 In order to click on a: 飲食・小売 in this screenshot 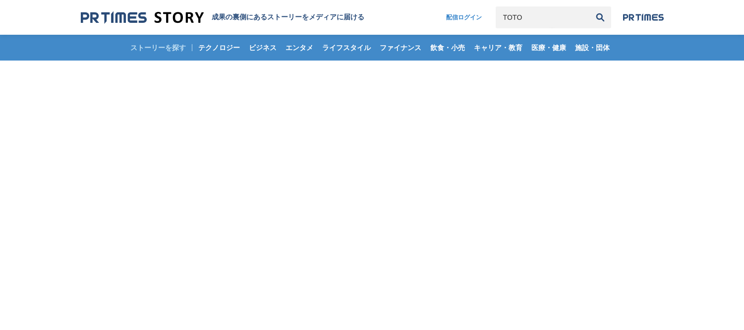, I will do `click(448, 48)`.